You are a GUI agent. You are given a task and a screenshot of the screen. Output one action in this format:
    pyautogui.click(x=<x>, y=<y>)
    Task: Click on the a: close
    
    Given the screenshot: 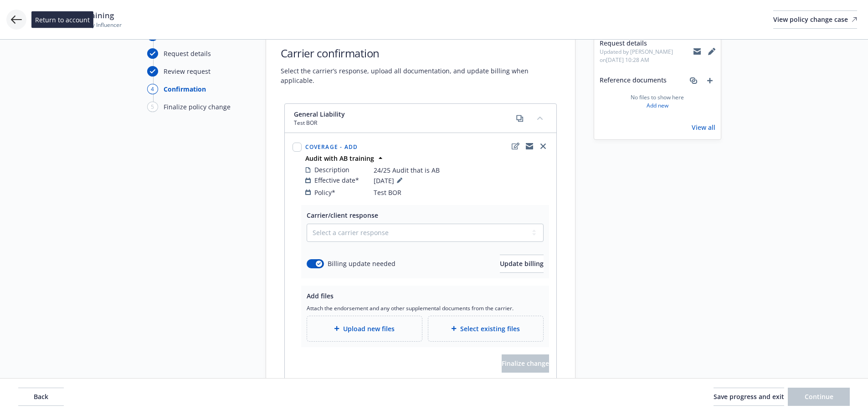 What is the action you would take?
    pyautogui.click(x=543, y=146)
    